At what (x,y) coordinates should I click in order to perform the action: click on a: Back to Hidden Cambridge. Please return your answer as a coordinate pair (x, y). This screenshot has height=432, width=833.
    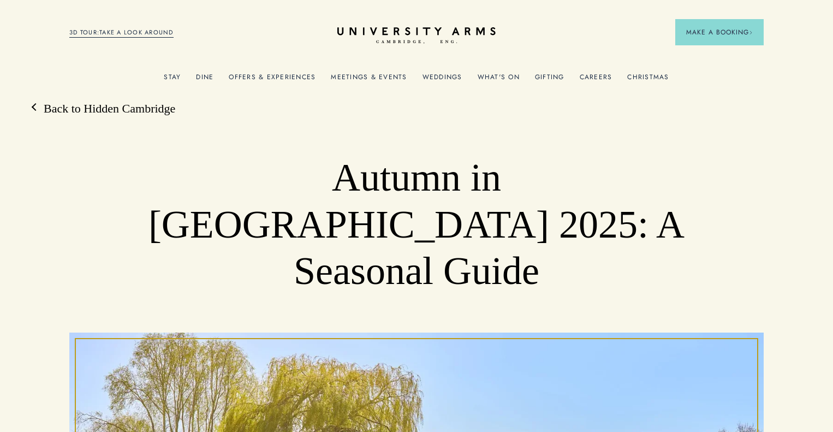
    Looking at the image, I should click on (104, 109).